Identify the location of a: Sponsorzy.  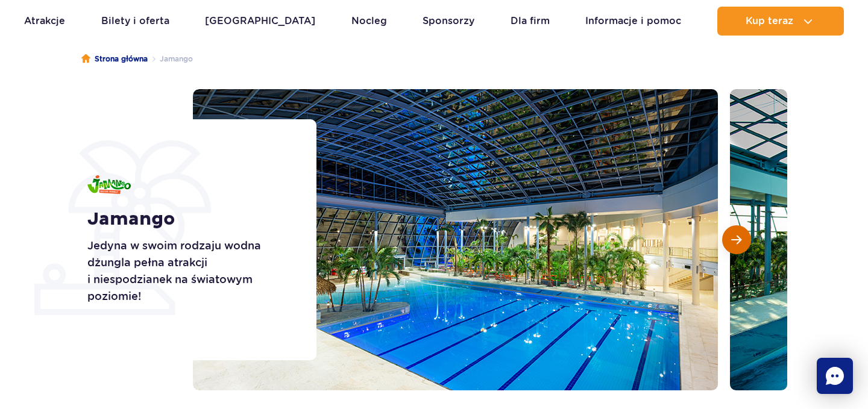
(449, 21).